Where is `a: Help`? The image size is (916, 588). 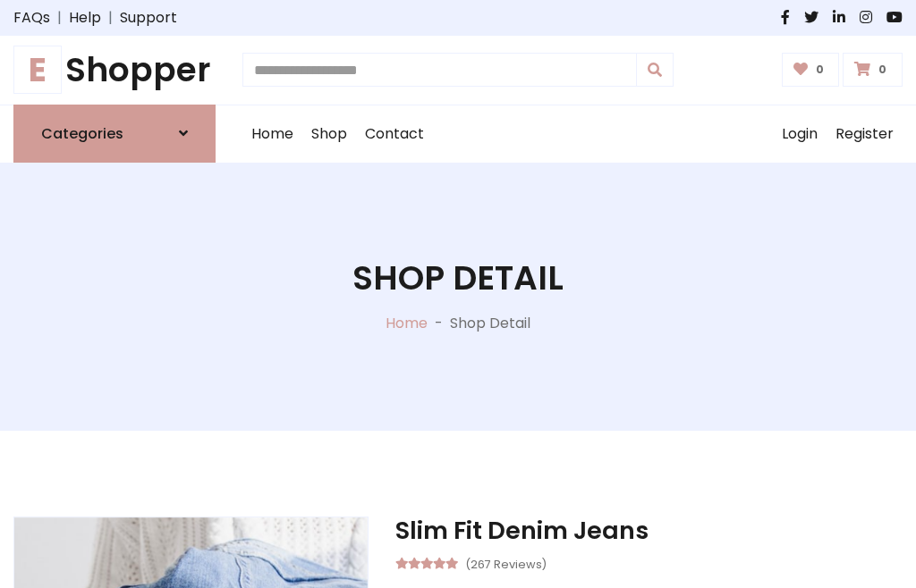 a: Help is located at coordinates (85, 18).